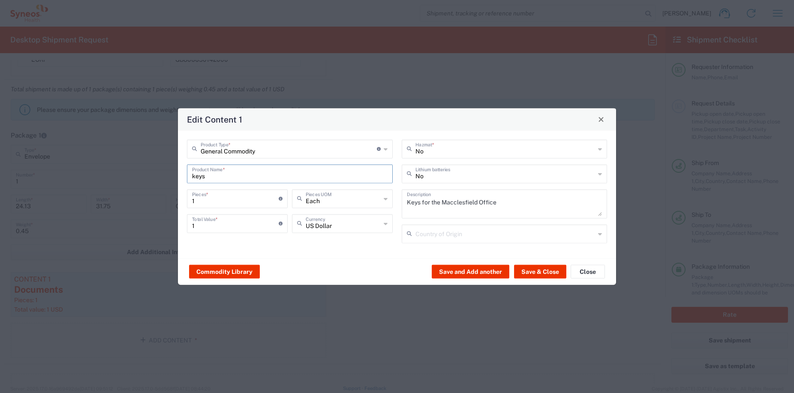  I want to click on button: Commodity Library, so click(224, 272).